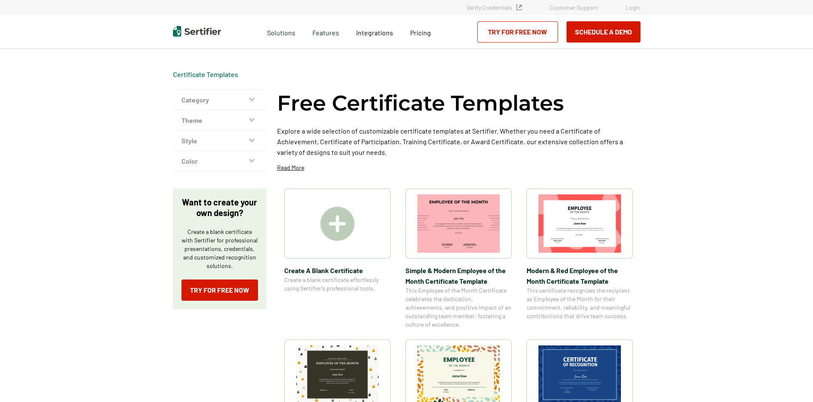 This screenshot has height=402, width=813. What do you see at coordinates (580, 275) in the screenshot?
I see `span: Modern & Red Employee of the Month Certificate Template` at bounding box center [580, 275].